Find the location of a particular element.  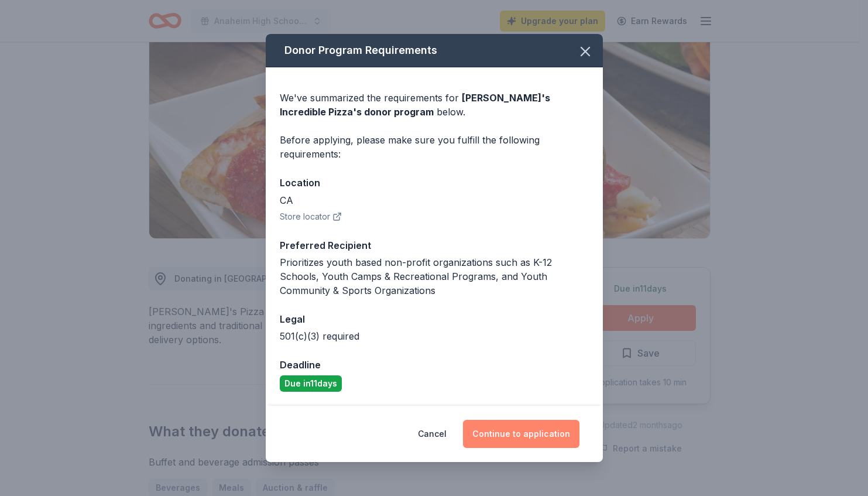

div: CA is located at coordinates (434, 201).